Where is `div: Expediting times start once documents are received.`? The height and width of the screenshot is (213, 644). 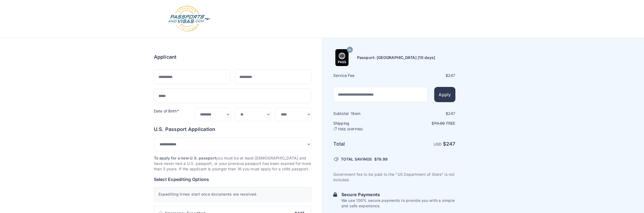 div: Expediting times start once documents are received. is located at coordinates (232, 194).